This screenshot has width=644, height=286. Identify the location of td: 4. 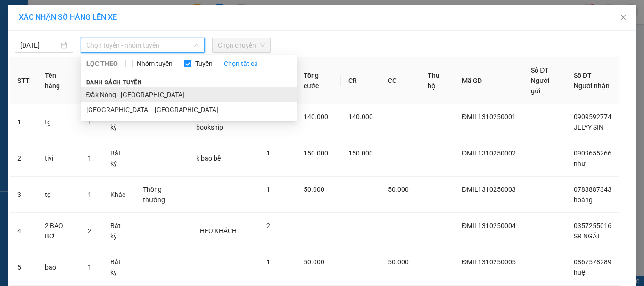
(23, 231).